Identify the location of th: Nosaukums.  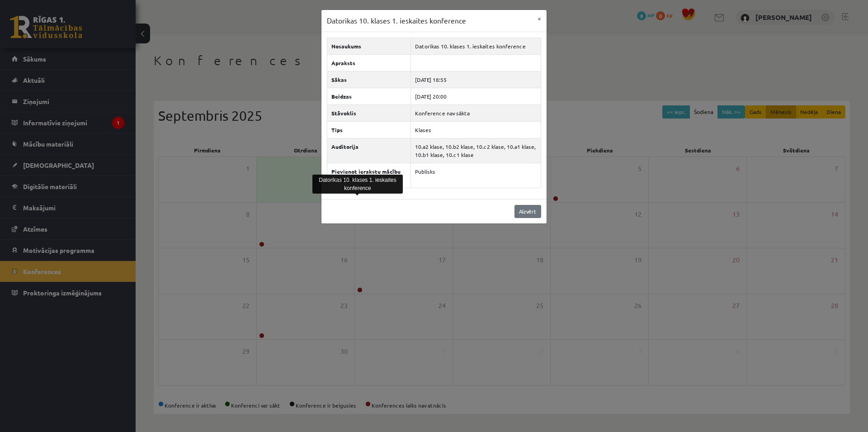
(369, 46).